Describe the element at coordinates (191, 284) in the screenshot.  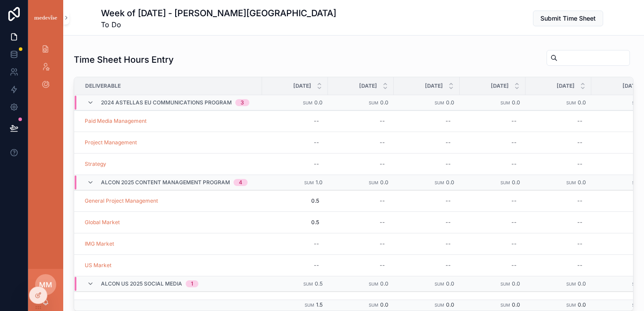
I see `div: 1` at that location.